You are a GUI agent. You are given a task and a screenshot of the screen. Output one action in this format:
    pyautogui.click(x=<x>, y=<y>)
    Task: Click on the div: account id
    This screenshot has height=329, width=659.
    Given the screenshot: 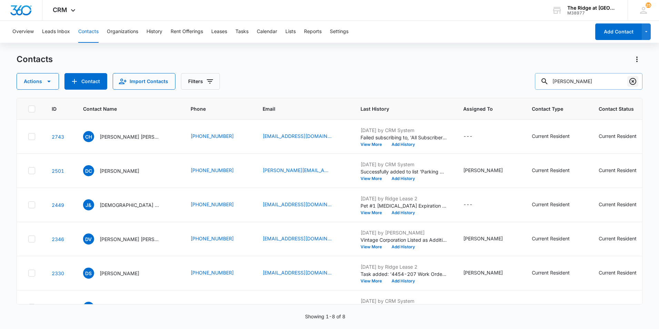 What is the action you would take?
    pyautogui.click(x=592, y=13)
    